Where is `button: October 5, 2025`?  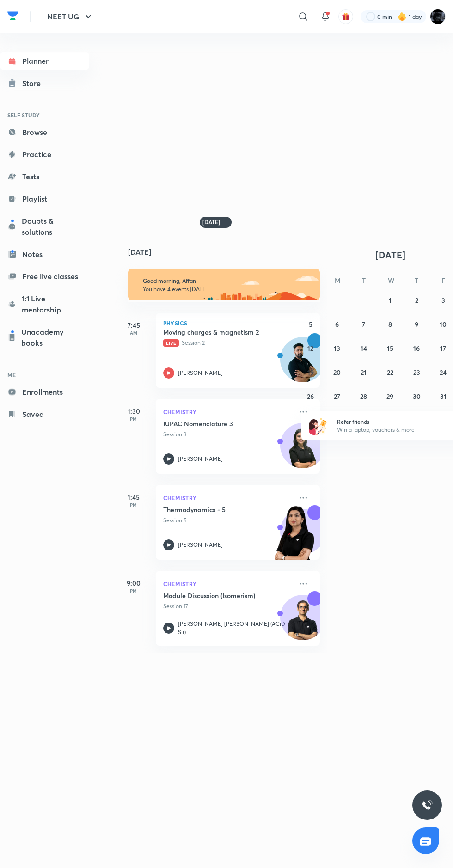
button: October 5, 2025 is located at coordinates (311, 324).